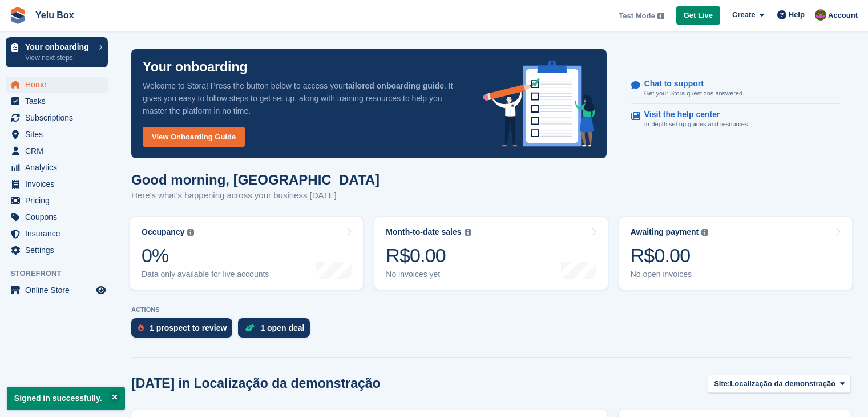  I want to click on div: 1 open deal, so click(282, 328).